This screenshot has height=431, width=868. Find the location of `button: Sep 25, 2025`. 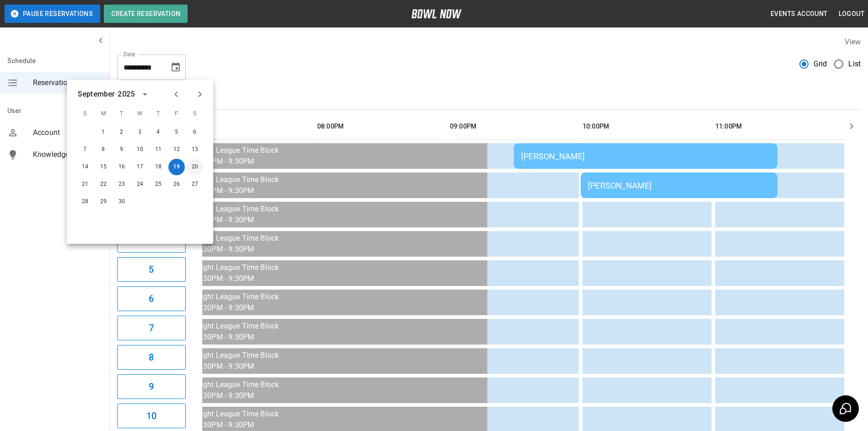

button: Sep 25, 2025 is located at coordinates (158, 184).